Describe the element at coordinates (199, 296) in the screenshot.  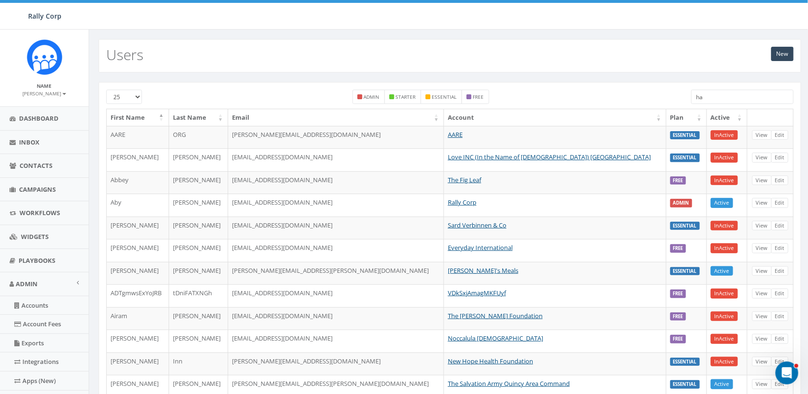
I see `td: tDniFATXNGh` at that location.